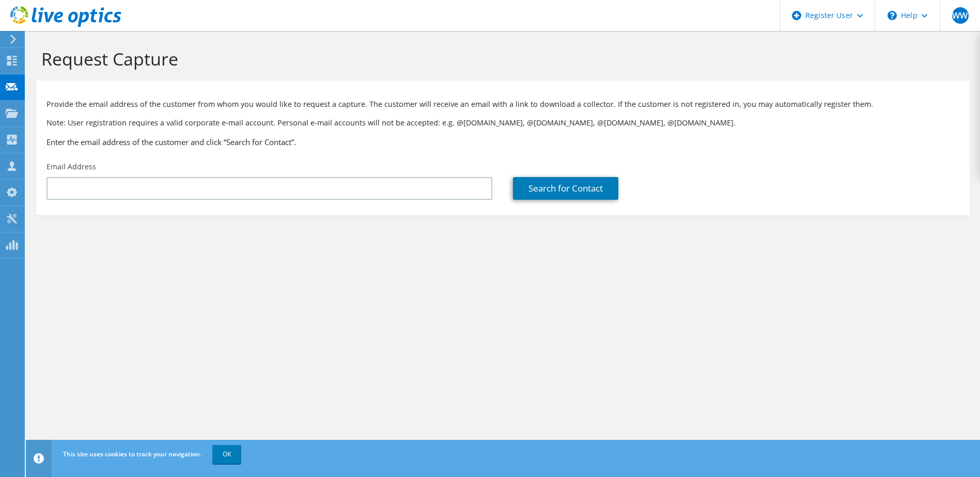 The width and height of the screenshot is (980, 477). I want to click on svg: \n, so click(892, 16).